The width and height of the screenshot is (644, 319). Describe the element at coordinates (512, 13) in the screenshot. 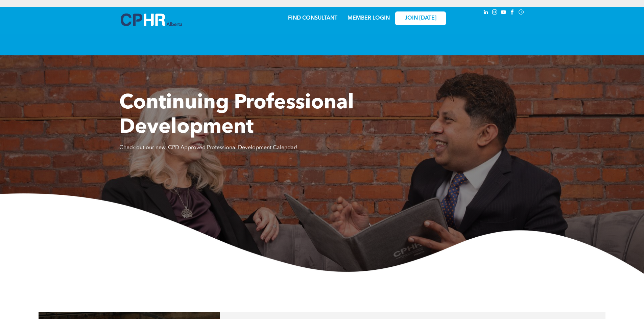

I see `a: facebook` at that location.